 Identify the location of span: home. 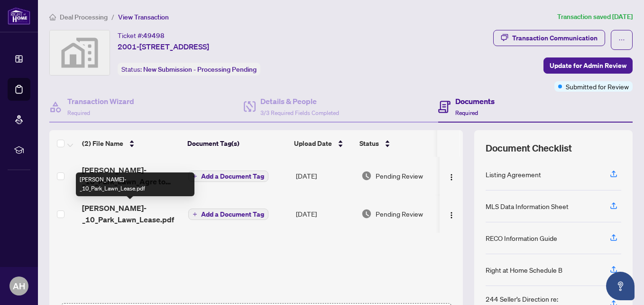
(53, 17).